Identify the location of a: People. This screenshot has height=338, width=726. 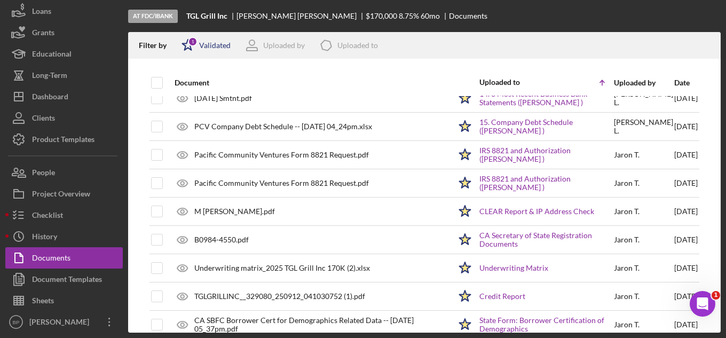
(64, 172).